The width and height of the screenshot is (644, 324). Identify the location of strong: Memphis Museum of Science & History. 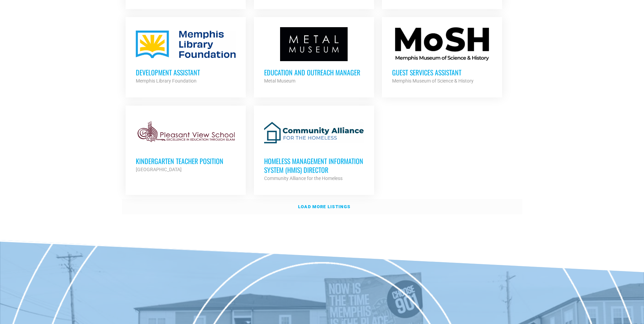
(433, 81).